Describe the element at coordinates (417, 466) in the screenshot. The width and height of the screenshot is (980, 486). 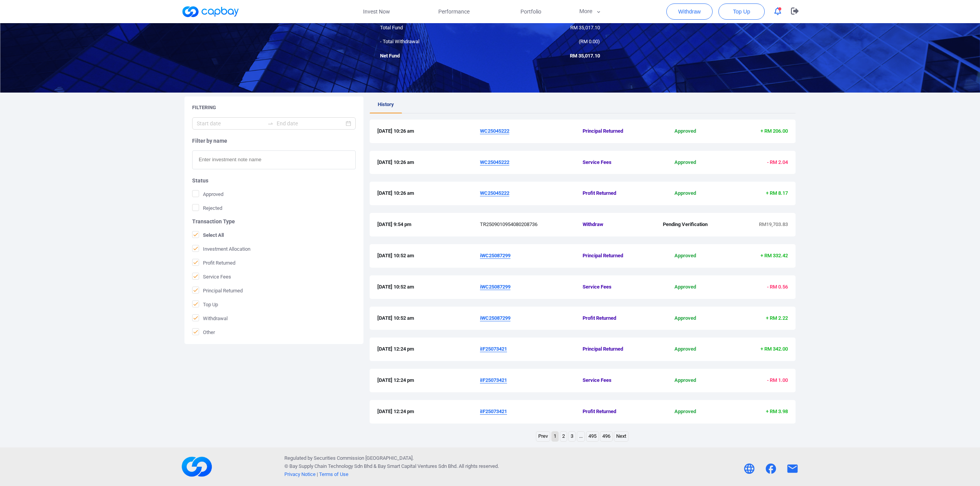
I see `span: Bay Smart Capital Ventures Sdn Bhd` at that location.